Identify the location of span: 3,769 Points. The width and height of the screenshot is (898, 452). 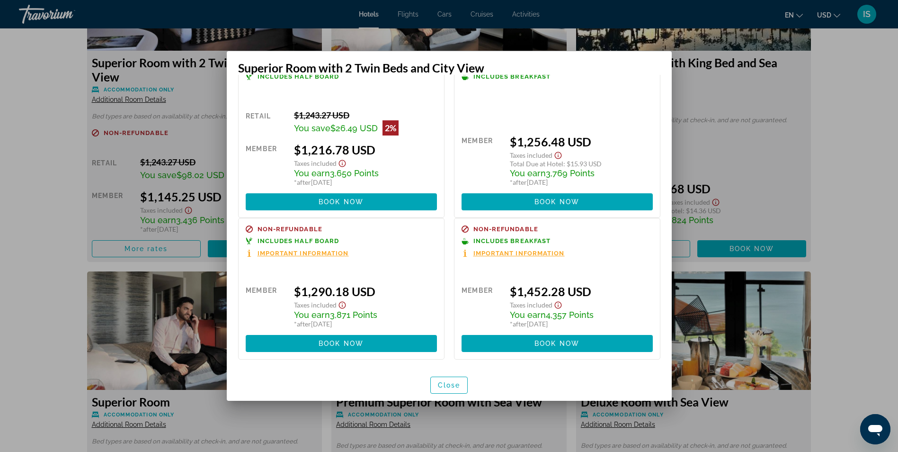
(570, 173).